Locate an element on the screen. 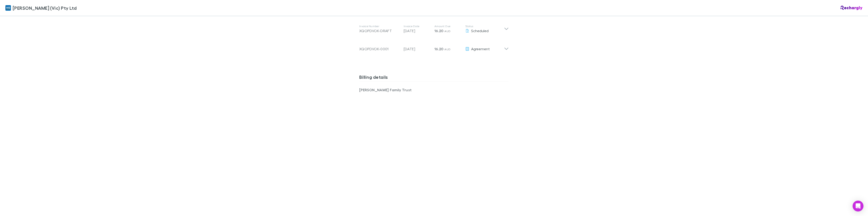  div: XQOPDVOK-DRAFT is located at coordinates (380, 31).